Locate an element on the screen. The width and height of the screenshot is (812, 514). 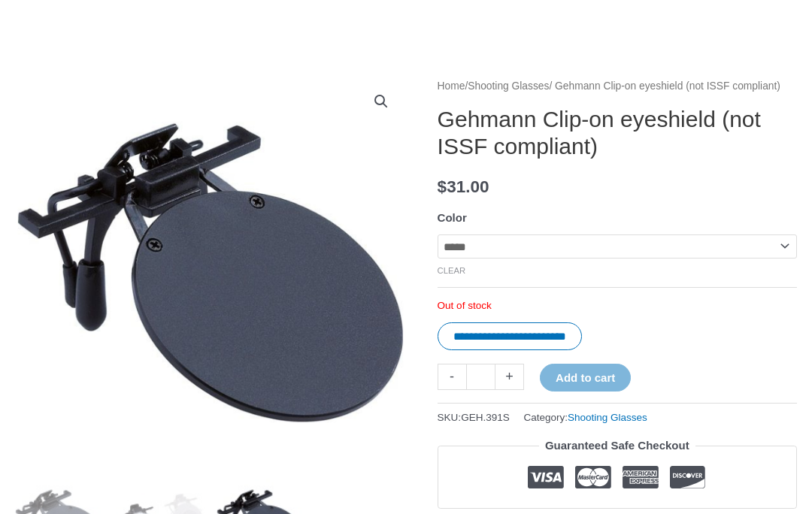
span: Category: is located at coordinates (585, 417).